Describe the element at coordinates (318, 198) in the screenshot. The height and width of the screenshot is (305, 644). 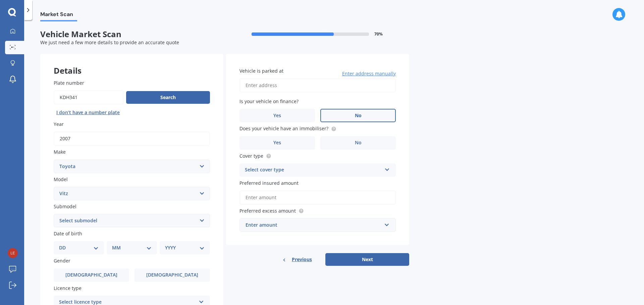
I see `input: Enter amount` at that location.